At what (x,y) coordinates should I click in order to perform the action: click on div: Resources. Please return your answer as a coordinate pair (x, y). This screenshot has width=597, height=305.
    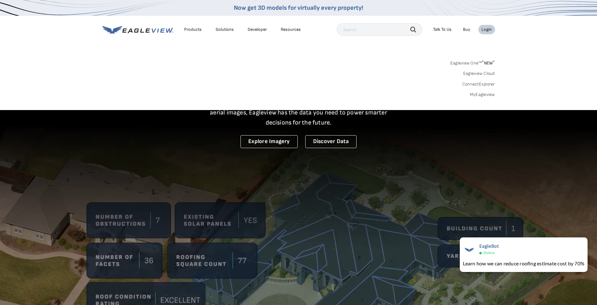
    Looking at the image, I should click on (291, 30).